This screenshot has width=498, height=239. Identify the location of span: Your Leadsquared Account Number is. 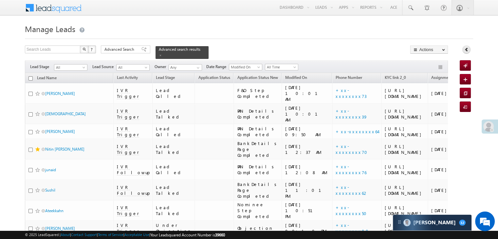
(188, 235).